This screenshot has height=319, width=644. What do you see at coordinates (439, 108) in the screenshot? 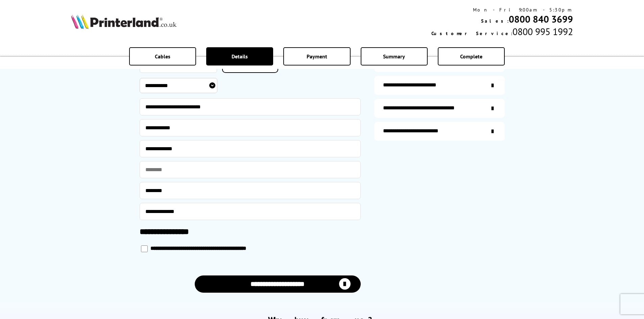
I see `a: additional-cables` at bounding box center [439, 108].